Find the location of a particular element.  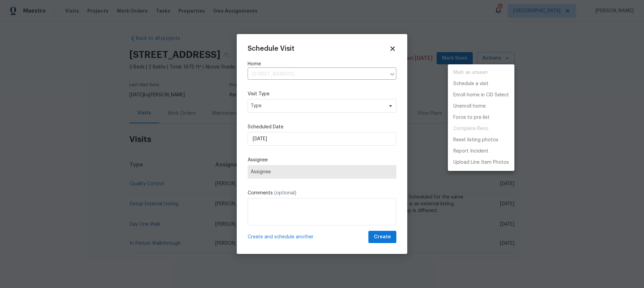

p: Schedule a visit is located at coordinates (471, 84).